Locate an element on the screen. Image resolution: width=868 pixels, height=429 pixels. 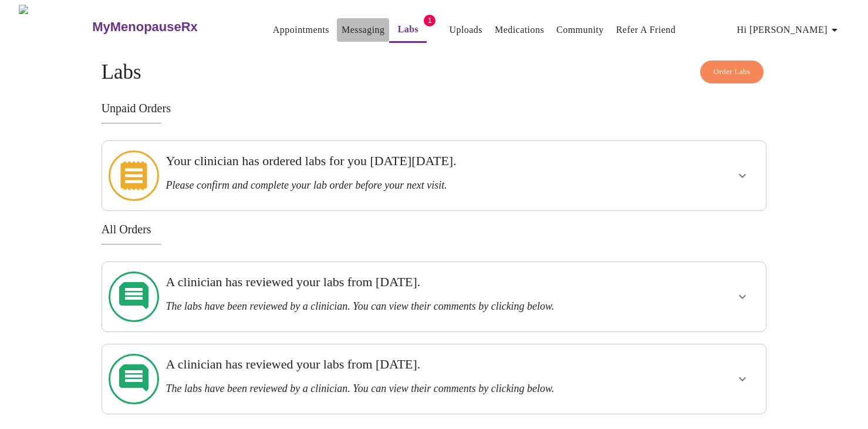
h3: MyMenopauseRx is located at coordinates (145, 27).